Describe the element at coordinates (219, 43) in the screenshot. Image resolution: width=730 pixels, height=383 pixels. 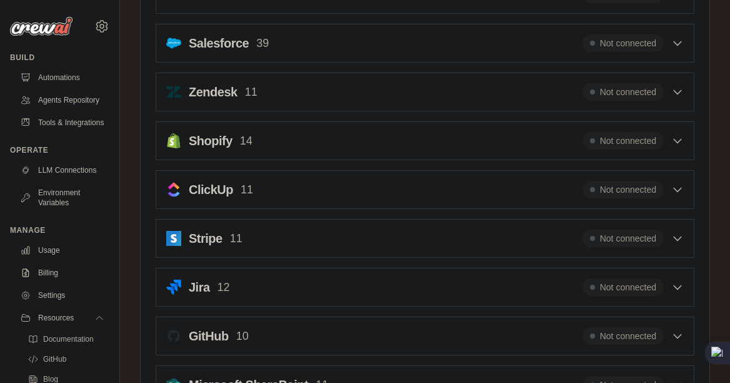
I see `h2: Salesforce` at that location.